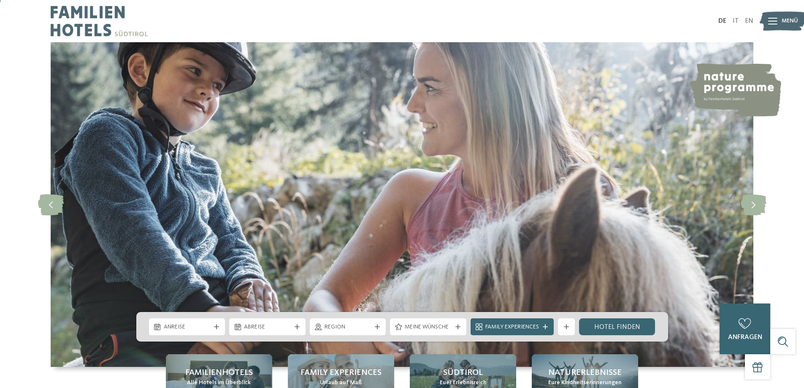 The image size is (804, 388). Describe the element at coordinates (734, 90) in the screenshot. I see `img: nature programme by Familienhotels Südtirol` at that location.